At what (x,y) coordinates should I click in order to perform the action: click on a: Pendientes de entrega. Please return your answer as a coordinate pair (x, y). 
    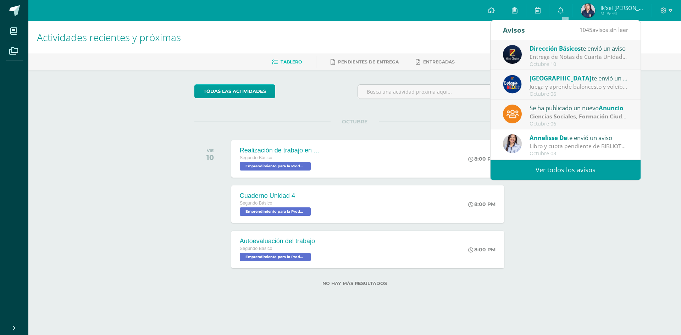
    Looking at the image, I should click on (364, 62).